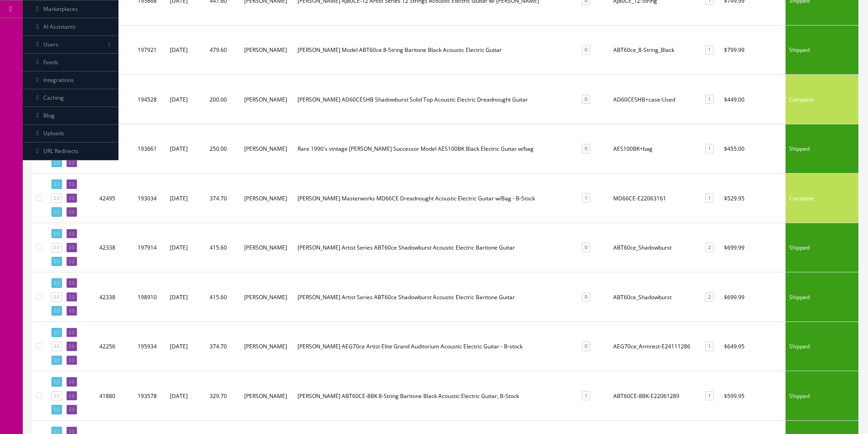 This screenshot has height=434, width=868. Describe the element at coordinates (654, 100) in the screenshot. I see `td: AD60CESHB+case-Used` at that location.